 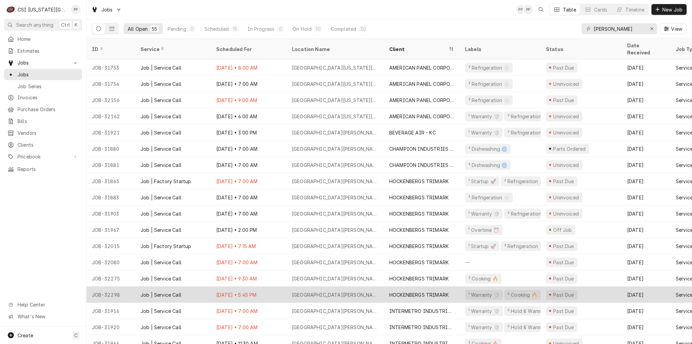 I want to click on button: Search anythingCtrlK, so click(x=43, y=25).